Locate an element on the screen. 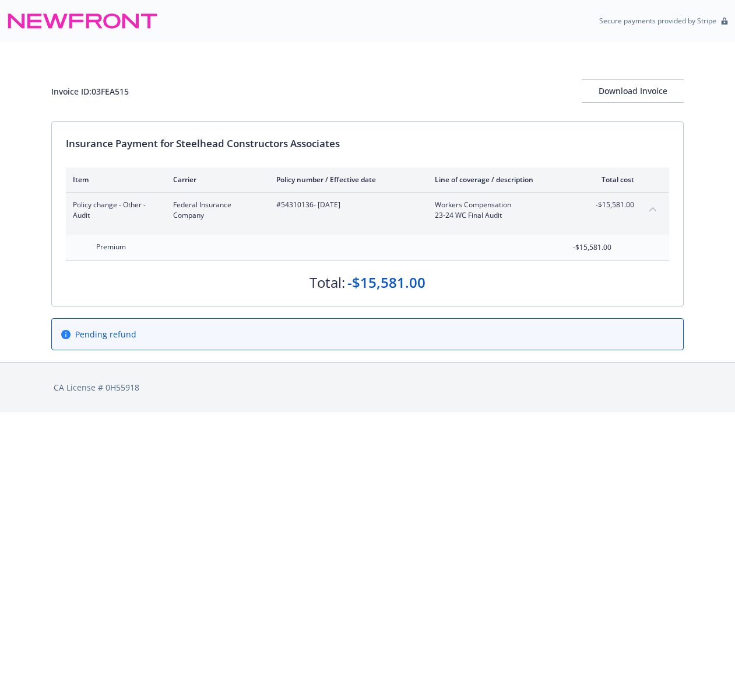 The height and width of the screenshot is (700, 735). div: Insurance Payment for Steelhead Constructors Associates is located at coordinates (368, 144).